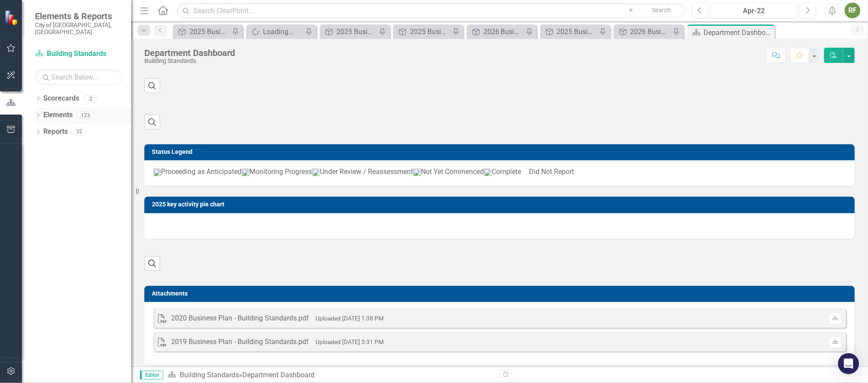 The image size is (868, 383). I want to click on a: 2025 Business Plan [Objective #3], so click(202, 32).